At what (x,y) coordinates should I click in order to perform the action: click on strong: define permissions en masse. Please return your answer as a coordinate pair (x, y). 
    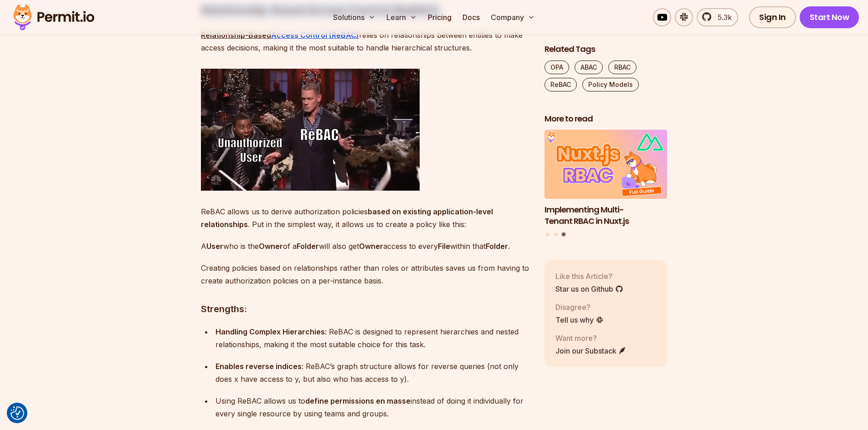
    Looking at the image, I should click on (358, 401).